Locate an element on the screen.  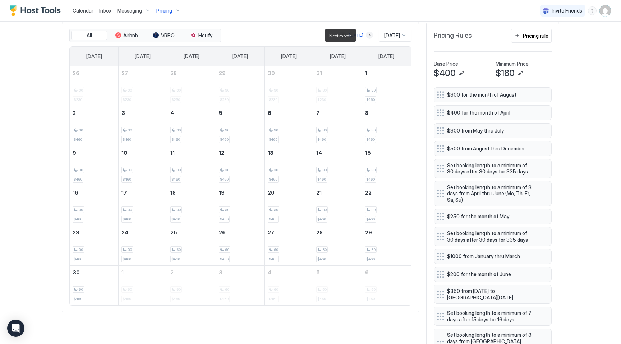
a: October 31, 2025 is located at coordinates (337, 73).